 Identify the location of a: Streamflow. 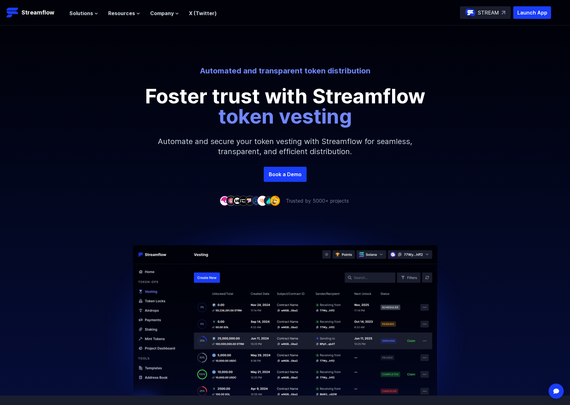
(35, 13).